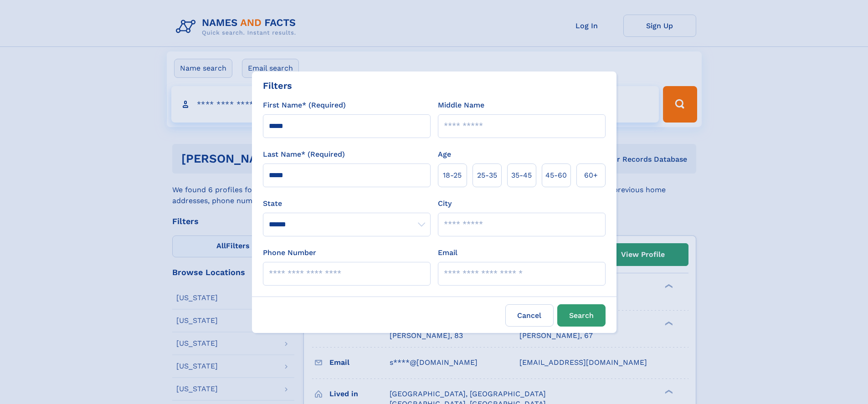 This screenshot has width=868, height=404. What do you see at coordinates (530, 315) in the screenshot?
I see `label: Cancel` at bounding box center [530, 315].